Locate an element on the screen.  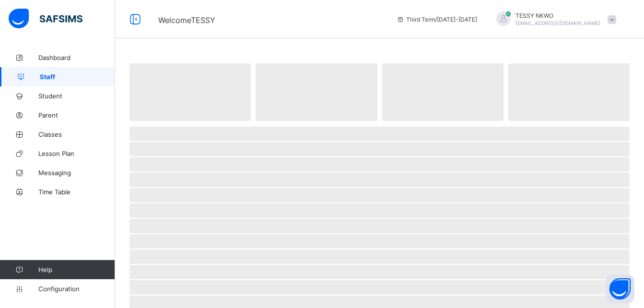
button: Open asap is located at coordinates (620, 289).